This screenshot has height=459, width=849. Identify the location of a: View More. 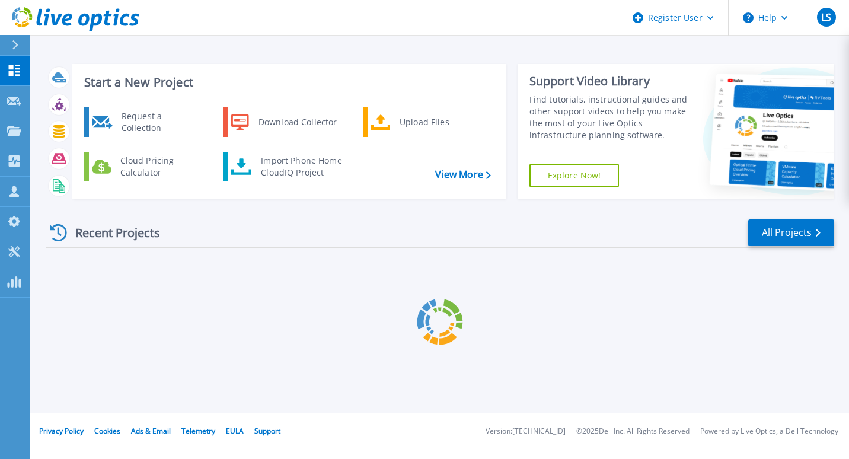
(463, 174).